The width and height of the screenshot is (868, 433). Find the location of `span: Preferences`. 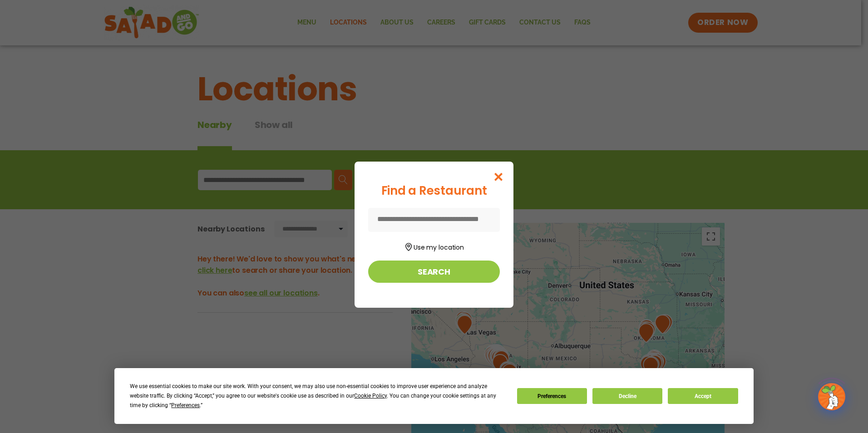

span: Preferences is located at coordinates (185, 405).